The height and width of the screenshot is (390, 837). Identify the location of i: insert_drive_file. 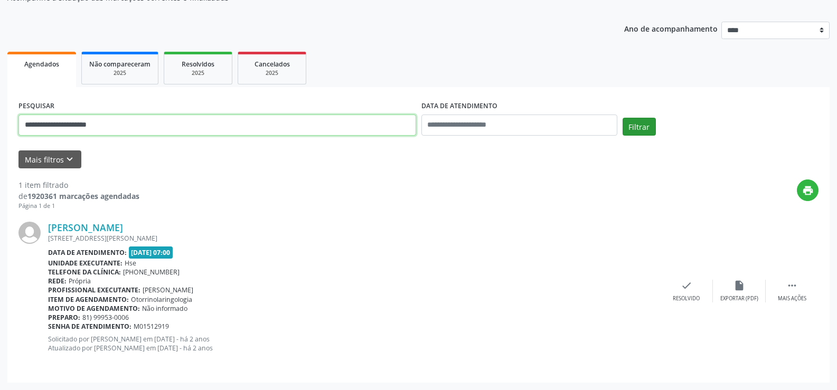
(740, 286).